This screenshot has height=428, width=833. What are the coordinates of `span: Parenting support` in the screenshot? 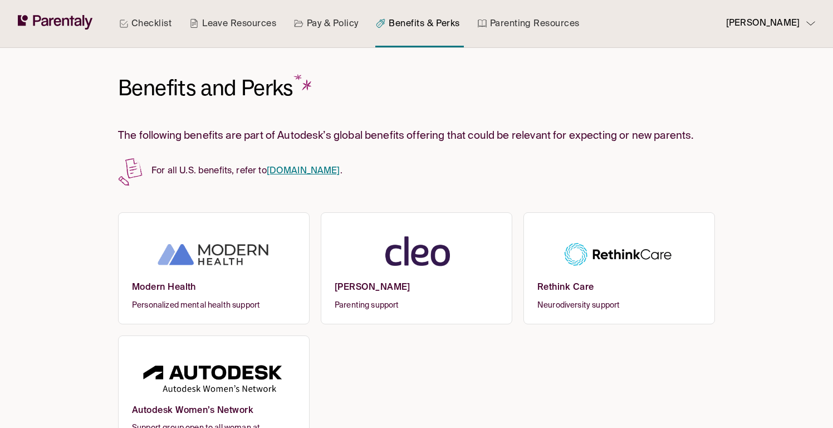 It's located at (417, 305).